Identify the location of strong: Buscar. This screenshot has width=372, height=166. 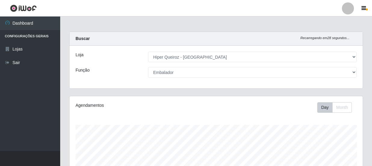
(82, 39).